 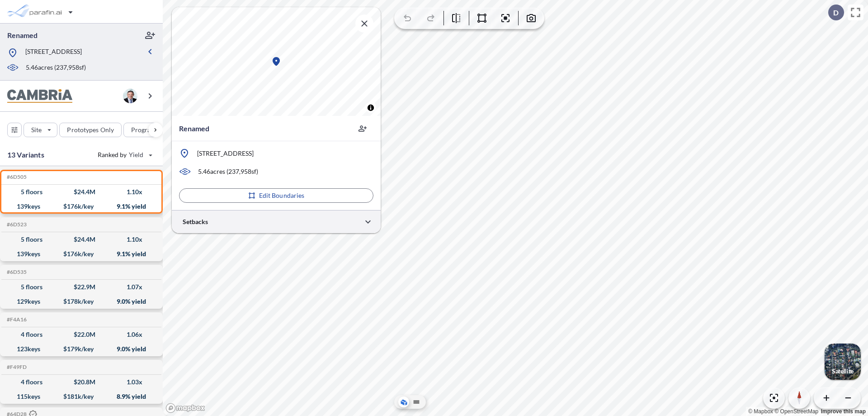 I want to click on img: user logo, so click(x=130, y=95).